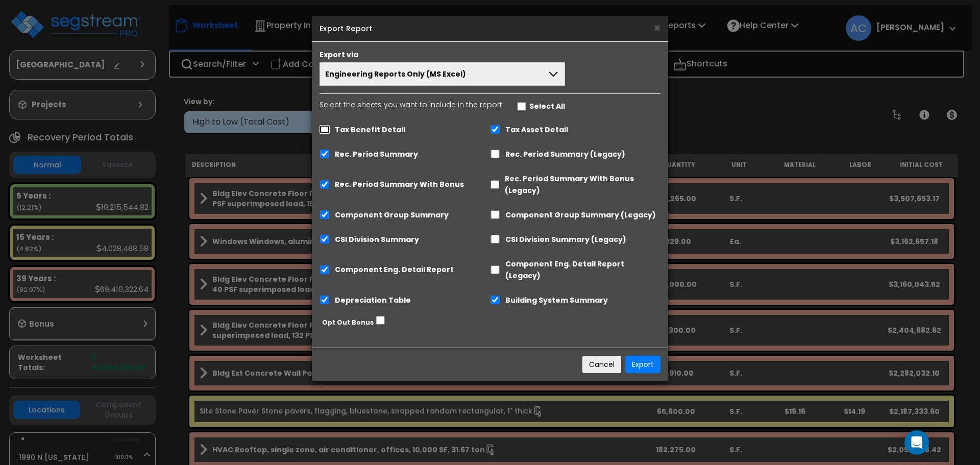 The image size is (980, 465). Describe the element at coordinates (583, 270) in the screenshot. I see `label: Component Eng. Detail Report (Legacy)` at that location.